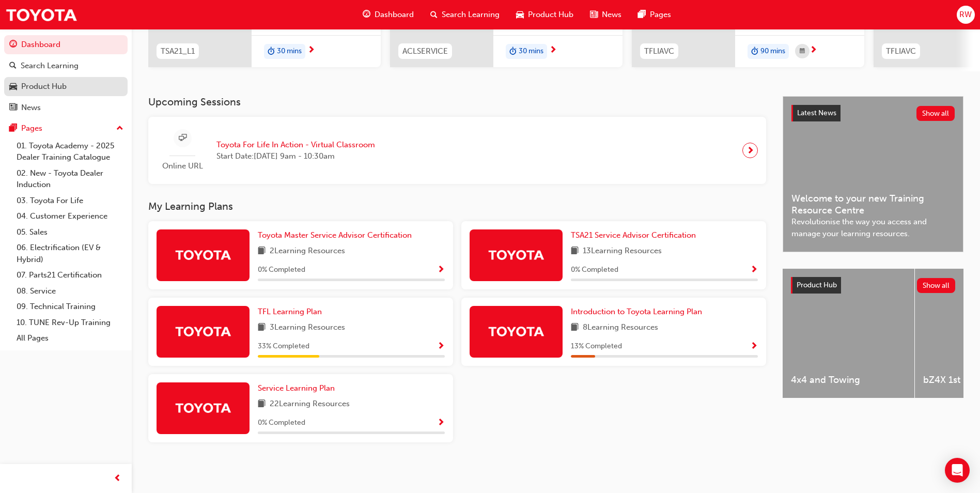 This screenshot has width=980, height=493. What do you see at coordinates (873, 204) in the screenshot?
I see `span: Welcome to your new Training Resource Centre` at bounding box center [873, 204].